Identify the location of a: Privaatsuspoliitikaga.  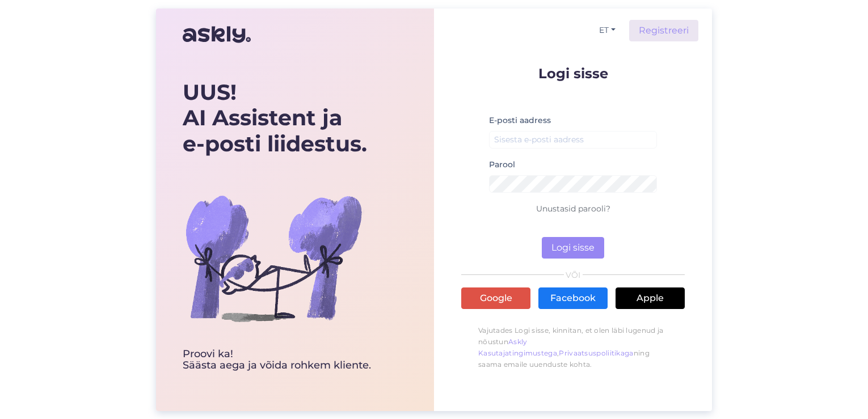
(596, 353).